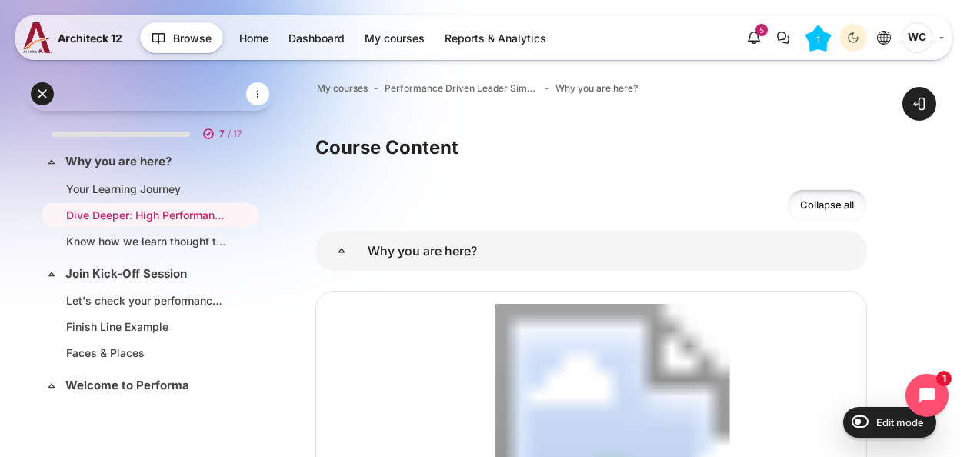 This screenshot has height=457, width=967. What do you see at coordinates (827, 205) in the screenshot?
I see `span: Collapse all` at bounding box center [827, 205].